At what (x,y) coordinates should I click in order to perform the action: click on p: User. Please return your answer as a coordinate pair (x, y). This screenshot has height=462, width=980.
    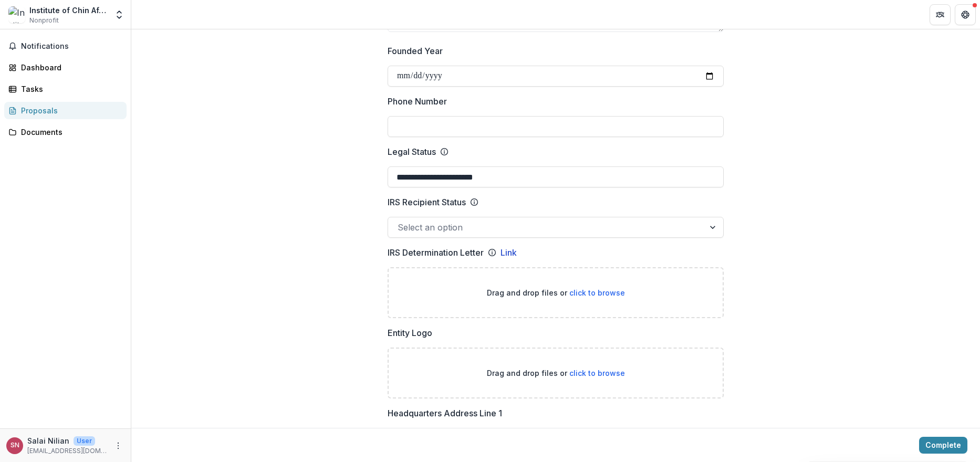
    Looking at the image, I should click on (84, 442).